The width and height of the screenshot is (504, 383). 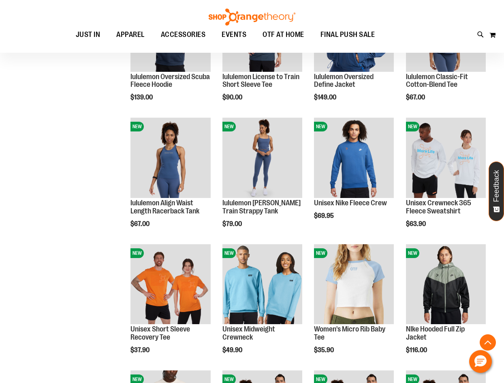 I want to click on img: Shop Orangetheory, so click(x=252, y=17).